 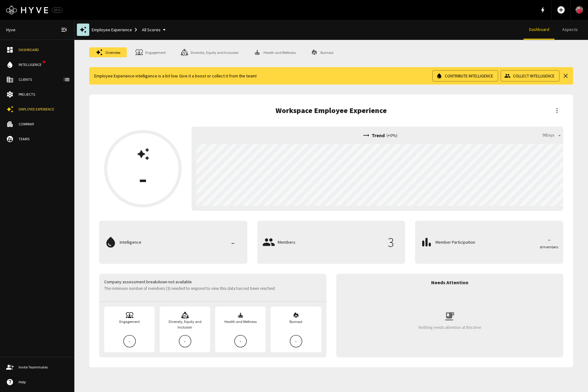 What do you see at coordinates (450, 283) in the screenshot?
I see `h6: Needs Attention` at bounding box center [450, 283].